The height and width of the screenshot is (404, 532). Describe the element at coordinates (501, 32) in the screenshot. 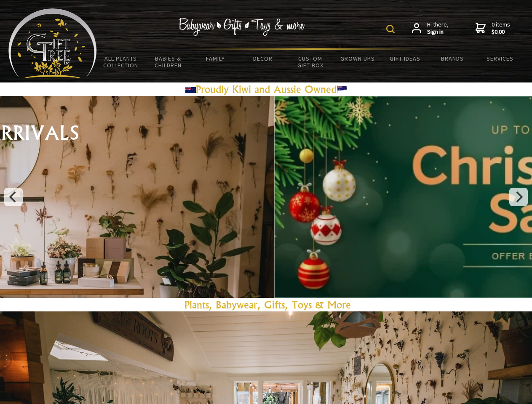

I see `strong: $0.00` at that location.